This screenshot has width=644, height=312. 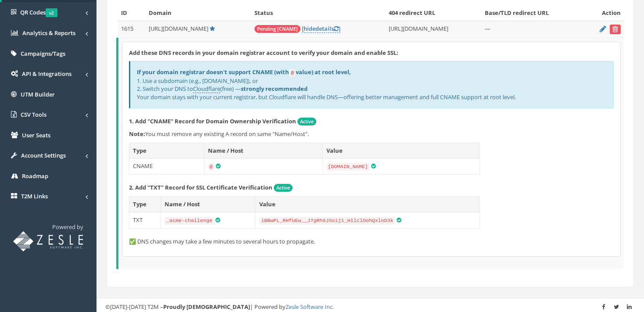 What do you see at coordinates (48, 242) in the screenshot?
I see `img: T2M URL Shortener powered by Zesle Software Inc.` at bounding box center [48, 242].